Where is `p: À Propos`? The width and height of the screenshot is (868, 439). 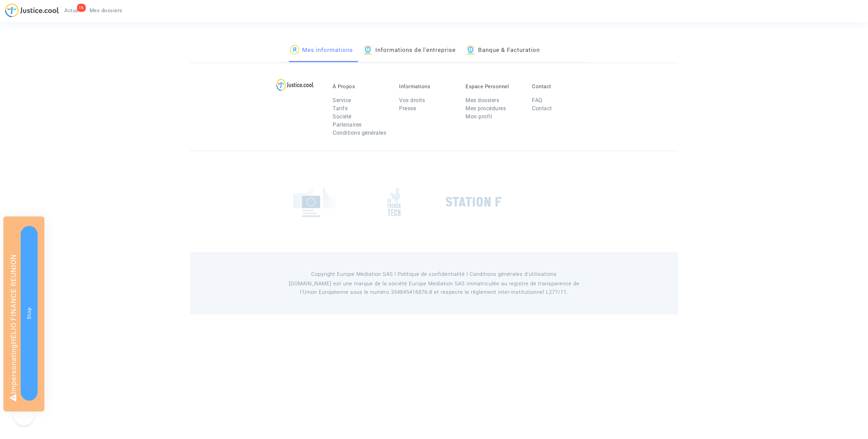 p: À Propos is located at coordinates (360, 86).